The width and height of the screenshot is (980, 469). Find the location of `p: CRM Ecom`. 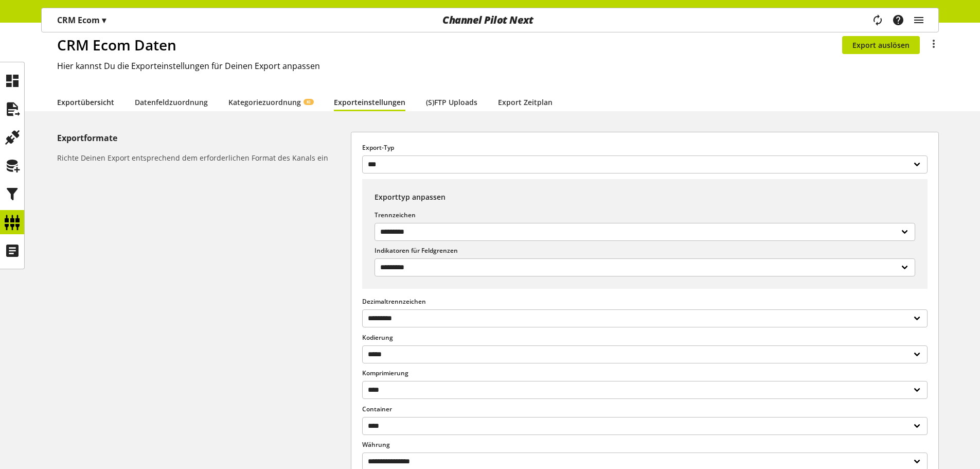

p: CRM Ecom is located at coordinates (81, 20).